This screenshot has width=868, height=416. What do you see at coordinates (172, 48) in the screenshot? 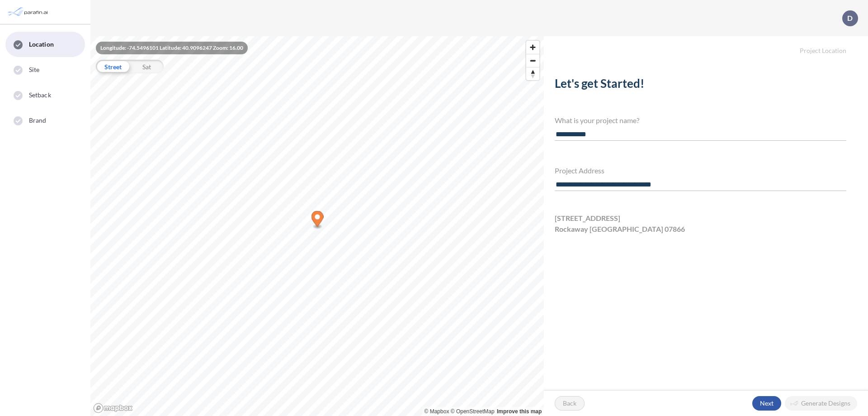
I see `div: Longitude: -74.5496101 Latitude: 40.9096247 Zoom: 16.00` at bounding box center [172, 48].